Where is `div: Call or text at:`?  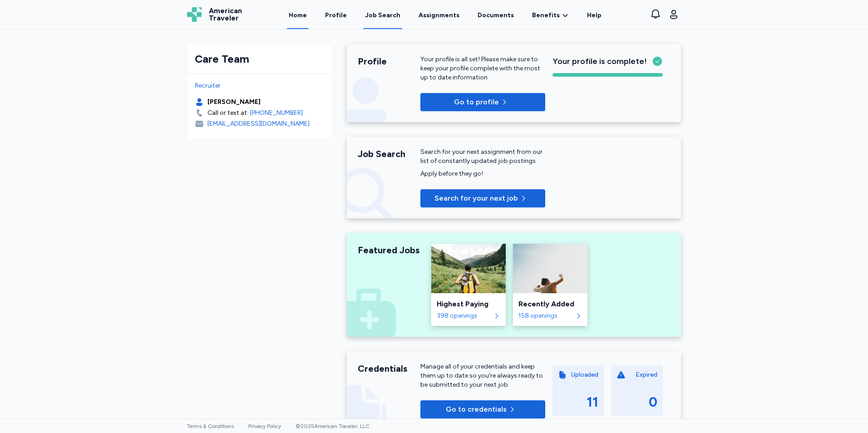
div: Call or text at: is located at coordinates (228, 113).